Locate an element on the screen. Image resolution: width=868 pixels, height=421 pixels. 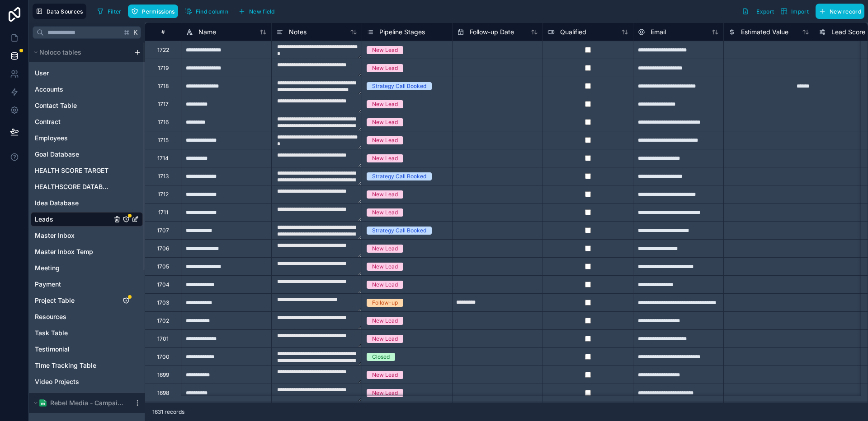
div: Employees is located at coordinates (87, 138).